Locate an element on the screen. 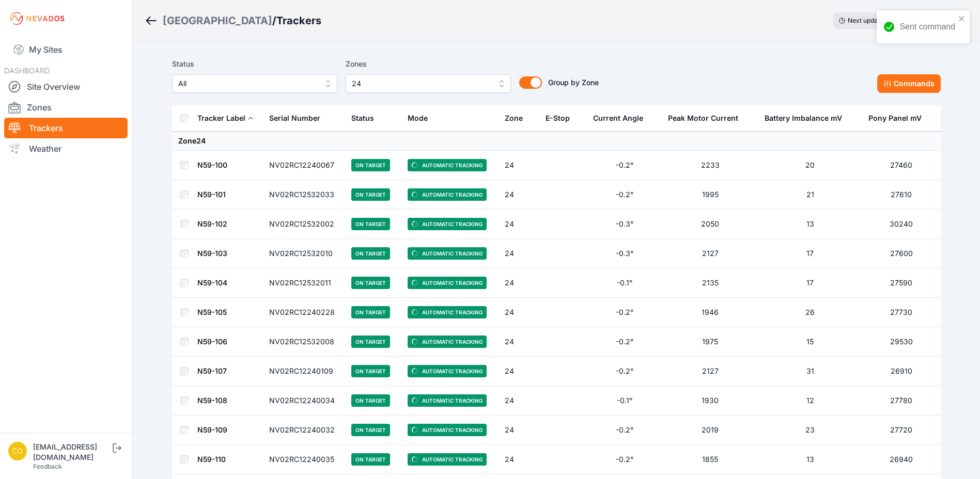  a: Weather is located at coordinates (65, 149).